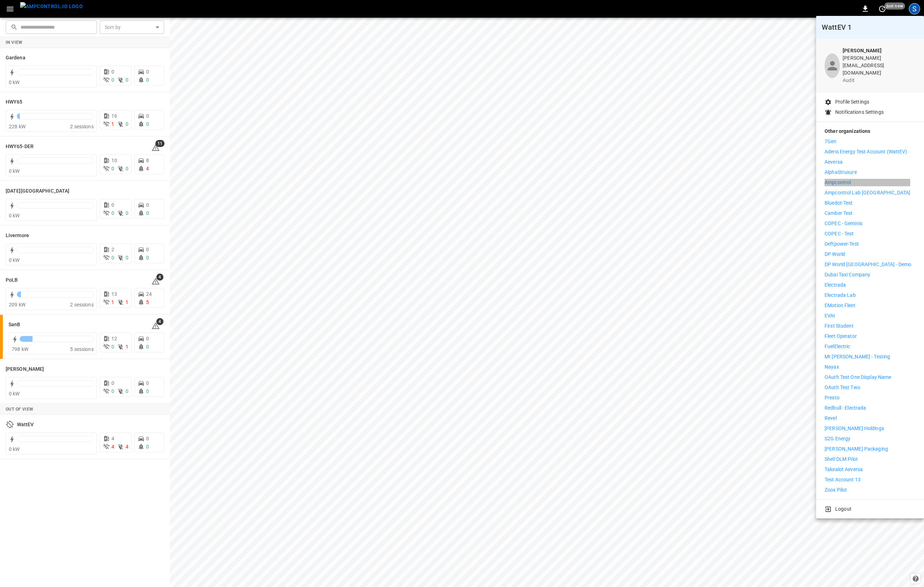 The height and width of the screenshot is (587, 924). I want to click on p: COPEC - Test, so click(839, 234).